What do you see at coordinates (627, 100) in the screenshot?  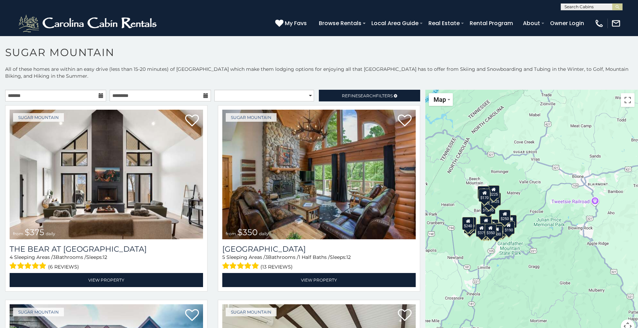 I see `button: Toggle fullscreen view` at bounding box center [627, 100].